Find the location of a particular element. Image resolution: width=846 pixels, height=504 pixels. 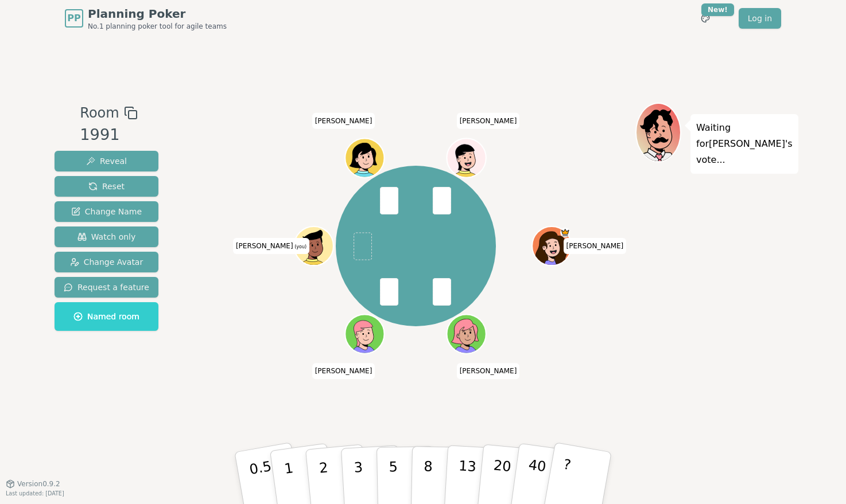

button: Change Avatar is located at coordinates (106, 262).